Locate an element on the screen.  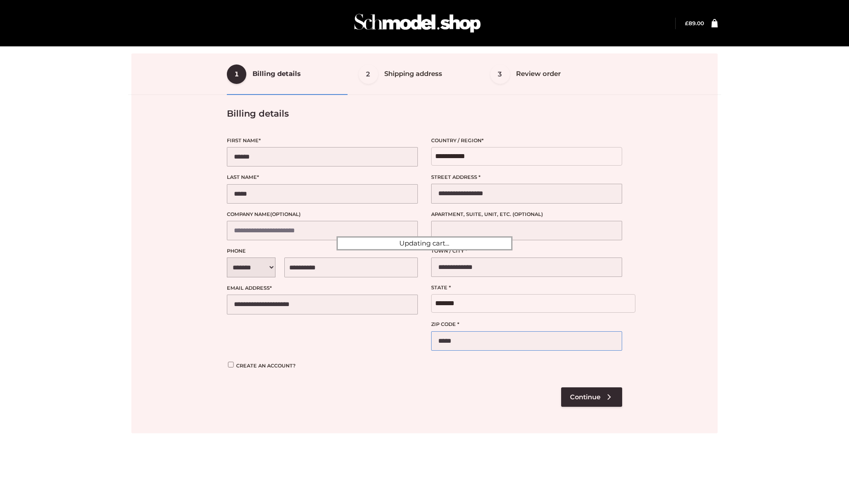
div: Updating cart... is located at coordinates (424, 244).